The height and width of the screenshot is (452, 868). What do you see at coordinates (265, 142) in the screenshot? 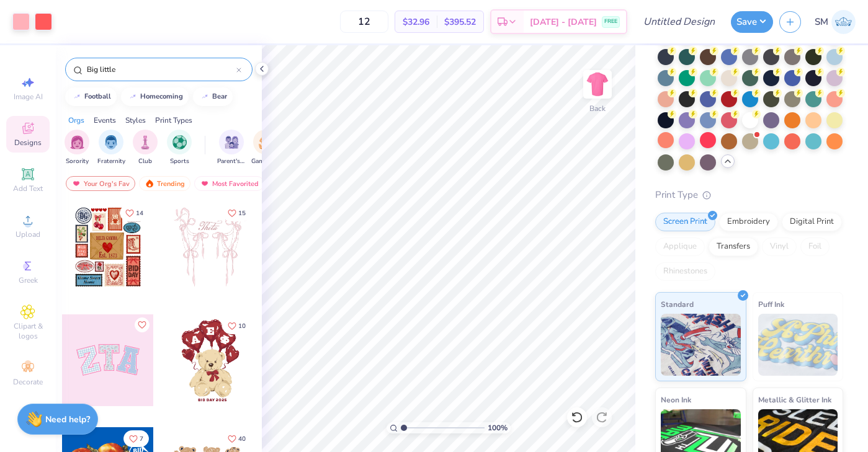
I see `img: Game Day Image` at bounding box center [265, 142].